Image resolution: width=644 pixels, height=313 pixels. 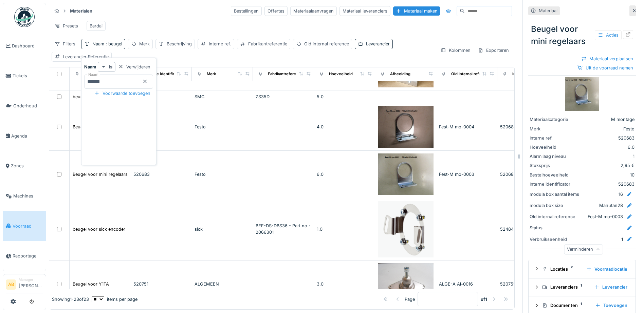 What do you see at coordinates (85, 57) in the screenshot?
I see `div: Leverancier Referentie` at bounding box center [85, 57].